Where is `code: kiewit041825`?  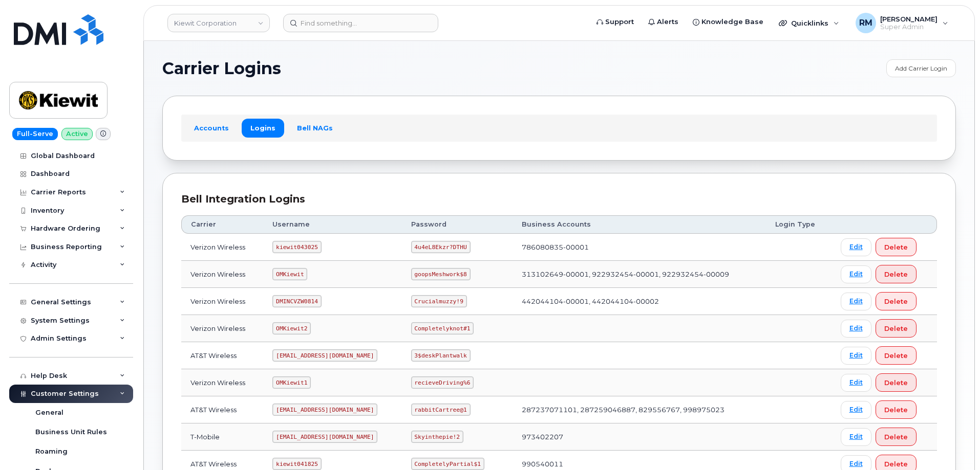 code: kiewit041825 is located at coordinates (296, 464).